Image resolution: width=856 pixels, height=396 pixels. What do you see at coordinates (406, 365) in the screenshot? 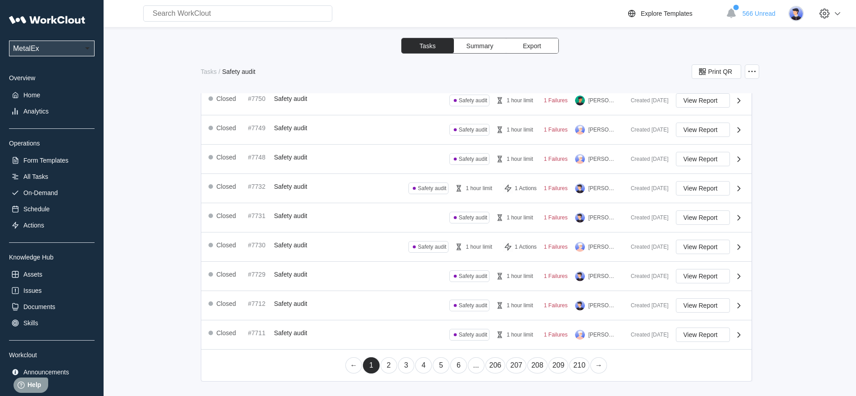
I see `a: Page 3` at bounding box center [406, 365].